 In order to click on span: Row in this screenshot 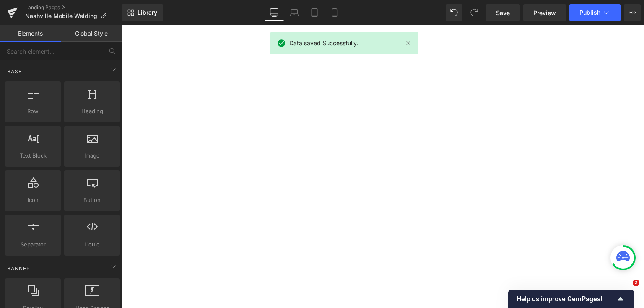, I will do `click(33, 111)`.